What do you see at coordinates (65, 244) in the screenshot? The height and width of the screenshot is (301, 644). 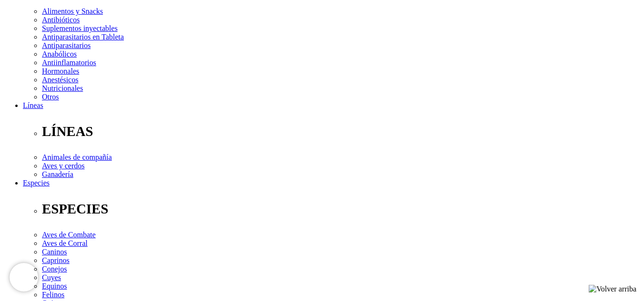 I see `span: Aves de Corral` at bounding box center [65, 244].